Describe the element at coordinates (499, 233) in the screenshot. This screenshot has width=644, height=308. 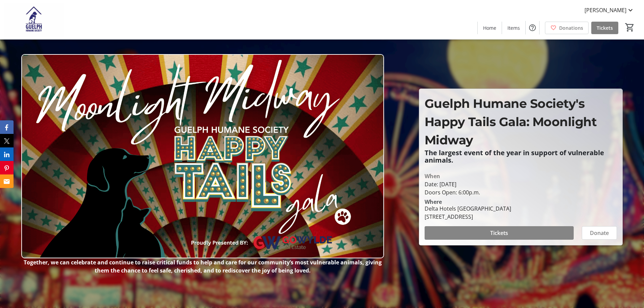
I see `button: Tickets` at that location.